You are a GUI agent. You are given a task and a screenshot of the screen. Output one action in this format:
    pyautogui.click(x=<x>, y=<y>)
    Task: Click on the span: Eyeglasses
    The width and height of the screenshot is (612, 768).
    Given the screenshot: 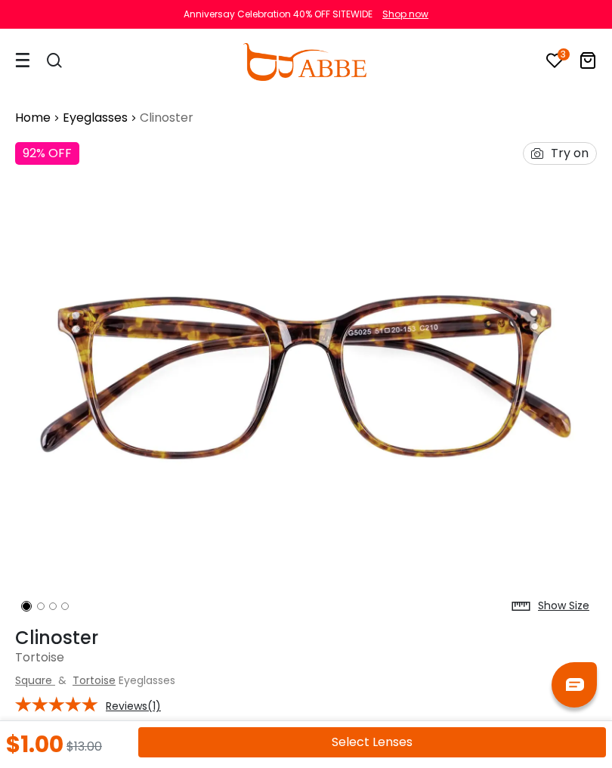 What is the action you would take?
    pyautogui.click(x=147, y=680)
    